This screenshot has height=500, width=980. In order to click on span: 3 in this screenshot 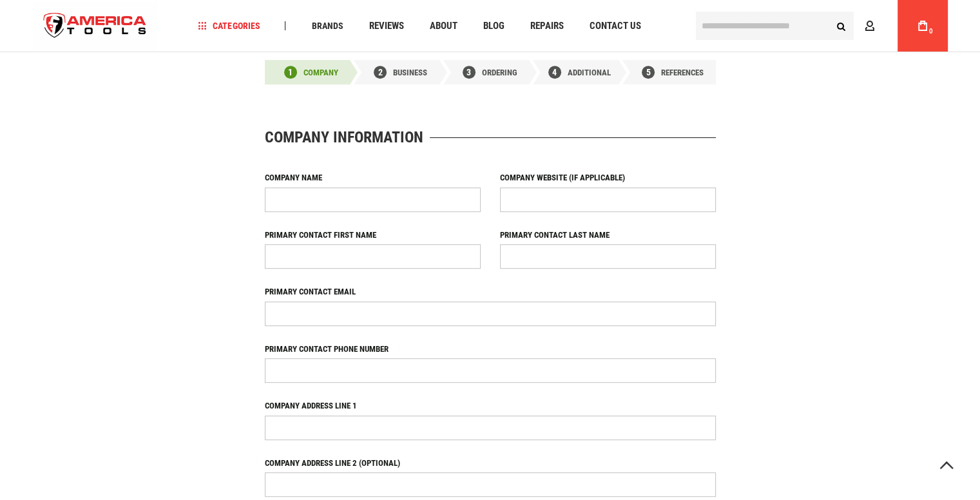, I will do `click(469, 72)`.